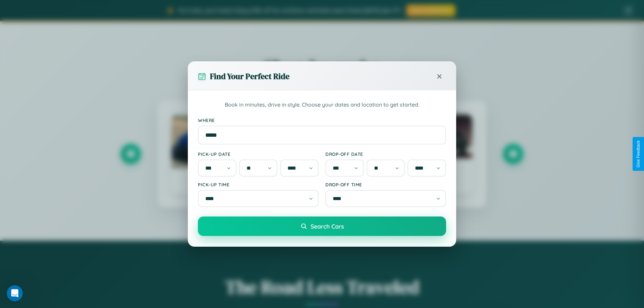 The width and height of the screenshot is (644, 308). I want to click on h3: Find Your Perfect Ride, so click(250, 76).